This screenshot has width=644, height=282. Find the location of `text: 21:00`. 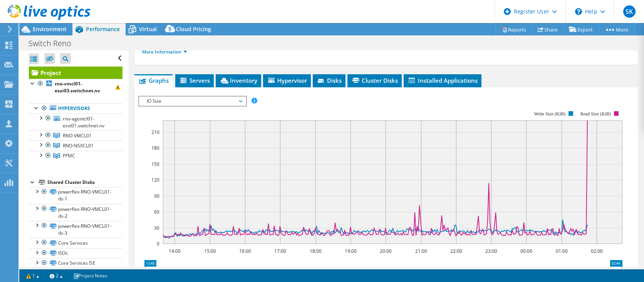

text: 21:00 is located at coordinates (421, 251).